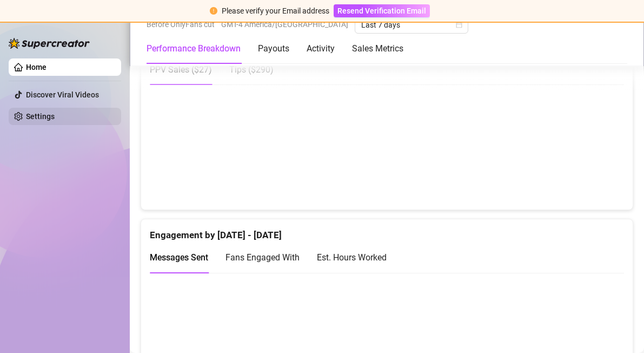 The image size is (644, 353). I want to click on div: Performance Breakdown, so click(194, 49).